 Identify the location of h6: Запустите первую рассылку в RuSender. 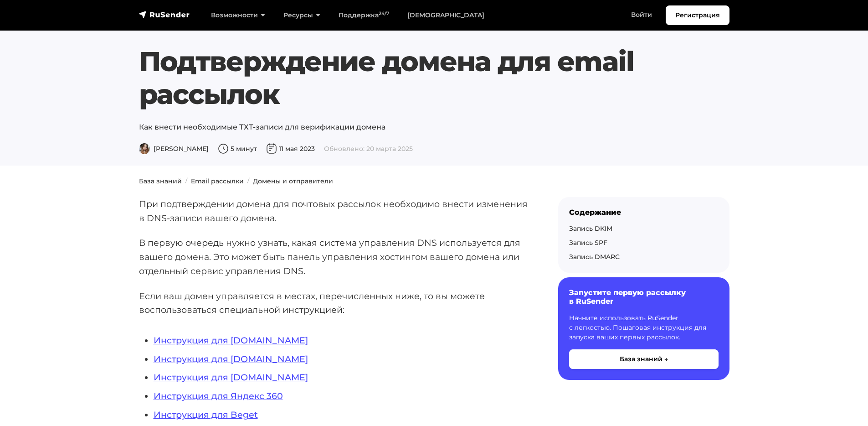
(643, 297).